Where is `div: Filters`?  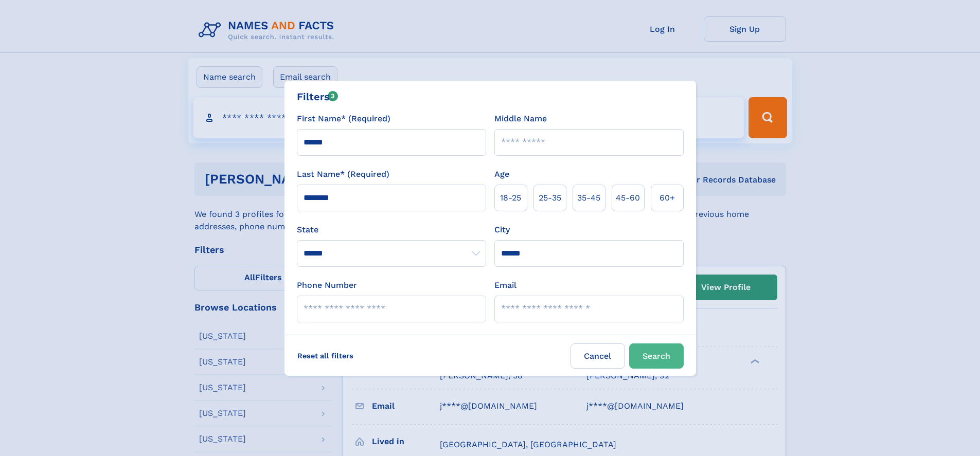
div: Filters is located at coordinates (318, 97).